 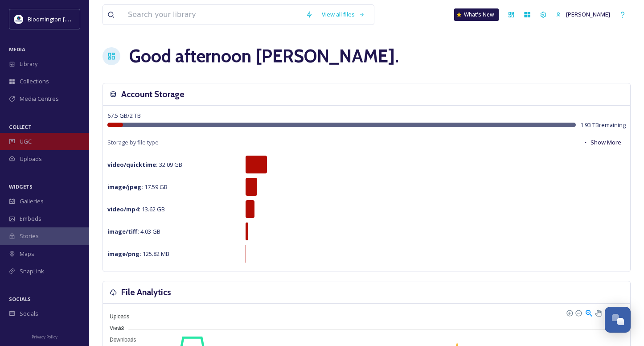 I want to click on tspan: 12, so click(x=121, y=328).